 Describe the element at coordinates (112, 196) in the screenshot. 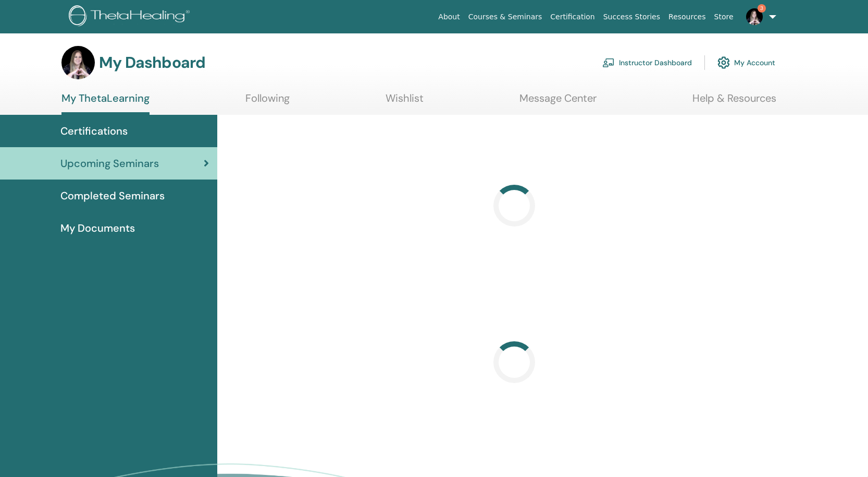

I see `span: Completed Seminars` at that location.